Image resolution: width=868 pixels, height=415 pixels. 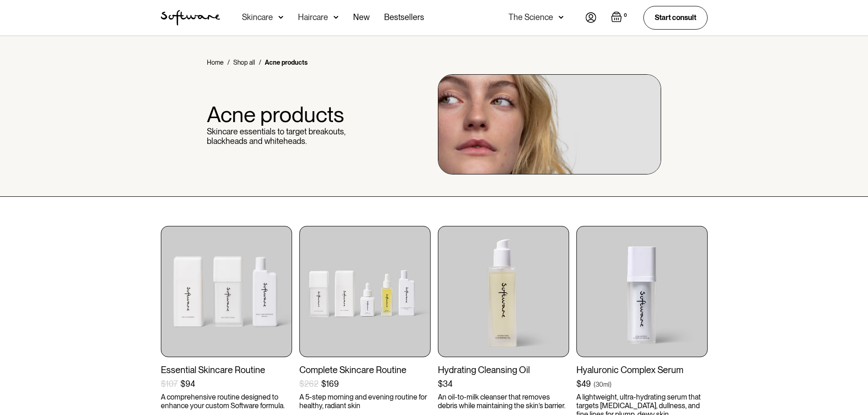 I want to click on a: Shop all, so click(x=244, y=62).